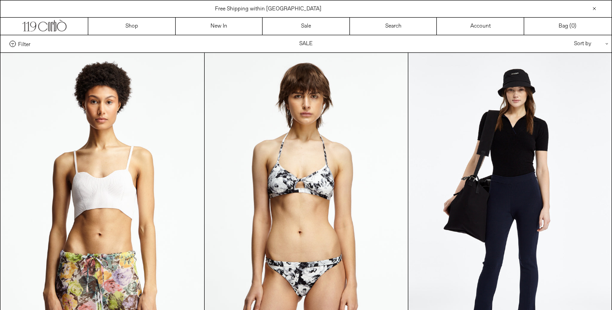 This screenshot has width=612, height=310. What do you see at coordinates (219, 26) in the screenshot?
I see `a: New In` at bounding box center [219, 26].